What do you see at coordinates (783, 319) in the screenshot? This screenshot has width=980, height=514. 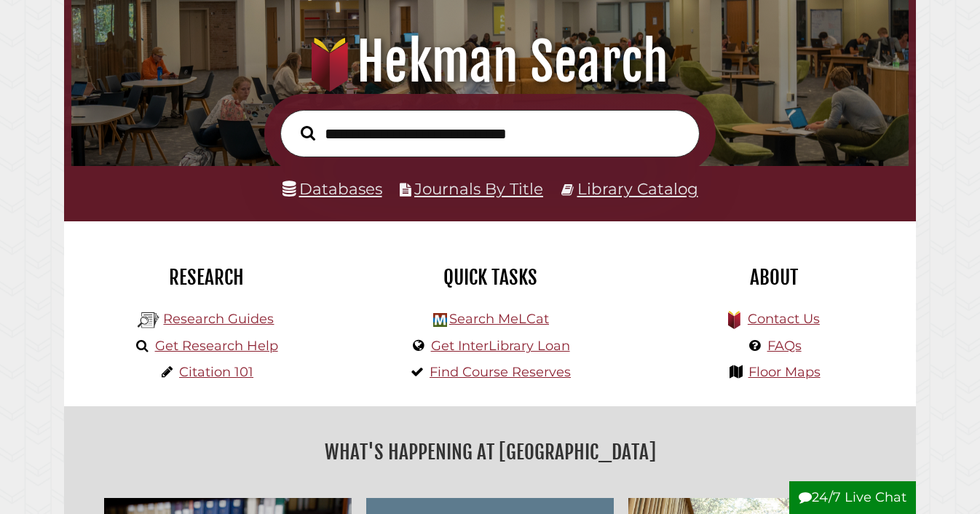 I see `a: Contact Us` at bounding box center [783, 319].